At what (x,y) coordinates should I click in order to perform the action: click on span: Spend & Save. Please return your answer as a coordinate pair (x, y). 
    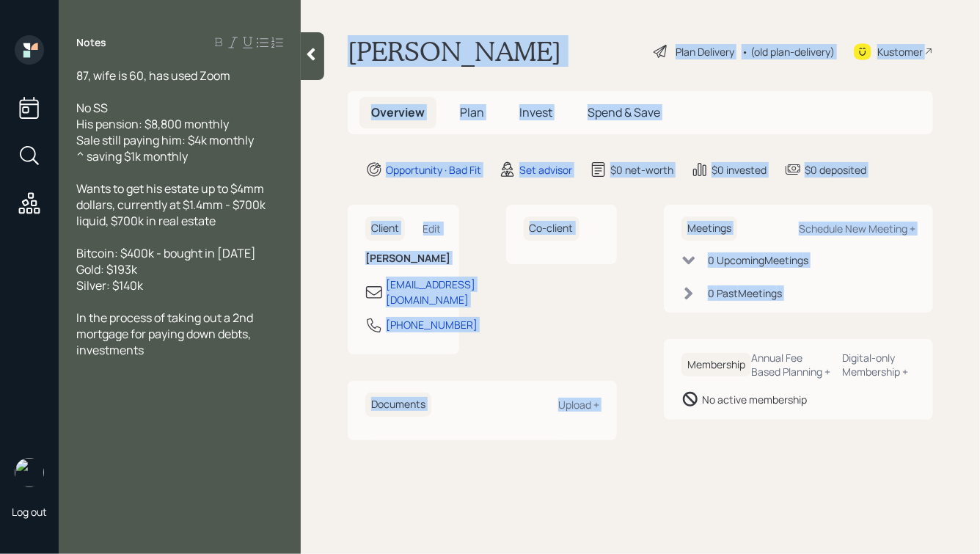
    Looking at the image, I should click on (623, 112).